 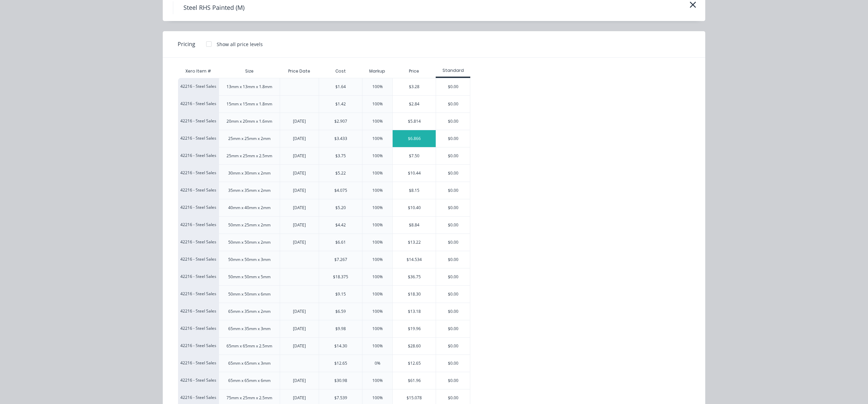 What do you see at coordinates (340, 398) in the screenshot?
I see `div: $7.539` at bounding box center [340, 398].